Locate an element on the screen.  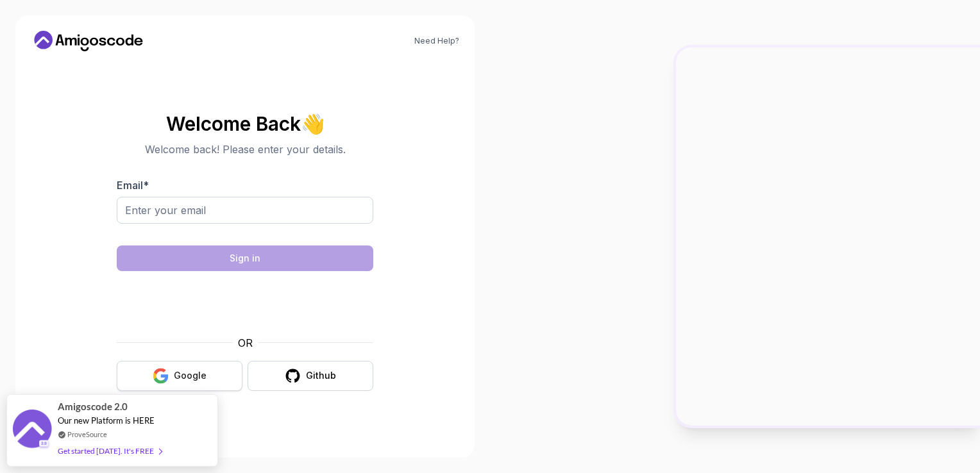
div: Github is located at coordinates (321, 376).